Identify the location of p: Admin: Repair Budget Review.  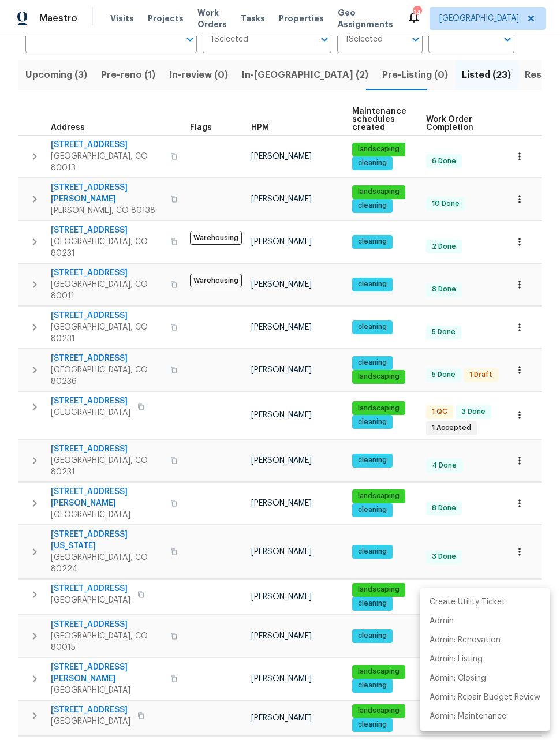
(484, 698).